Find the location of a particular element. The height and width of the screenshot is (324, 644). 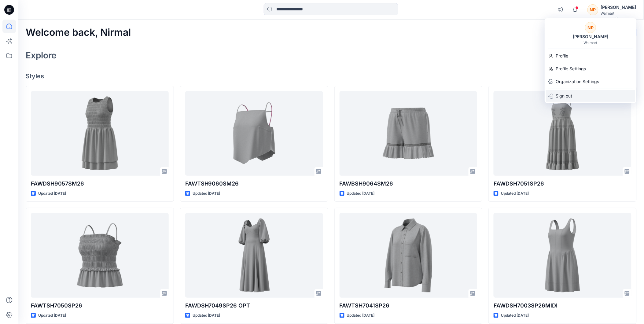

a: Profile Settings is located at coordinates (591, 69).